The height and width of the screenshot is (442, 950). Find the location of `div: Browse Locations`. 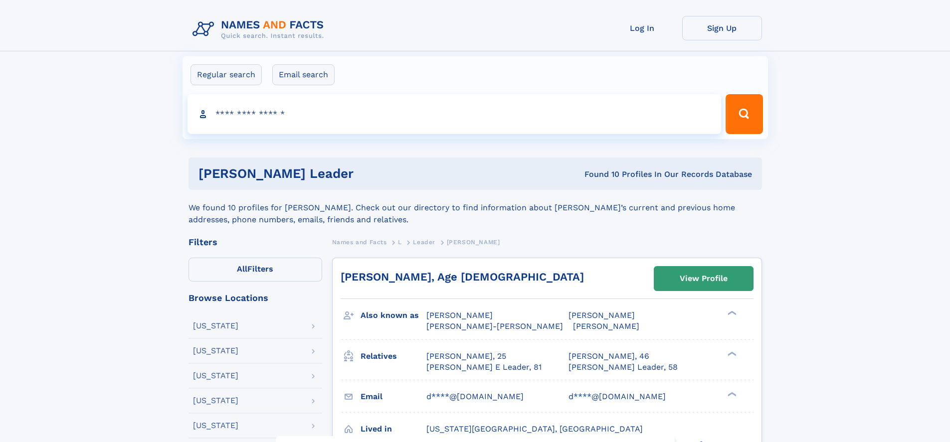

div: Browse Locations is located at coordinates (255, 298).